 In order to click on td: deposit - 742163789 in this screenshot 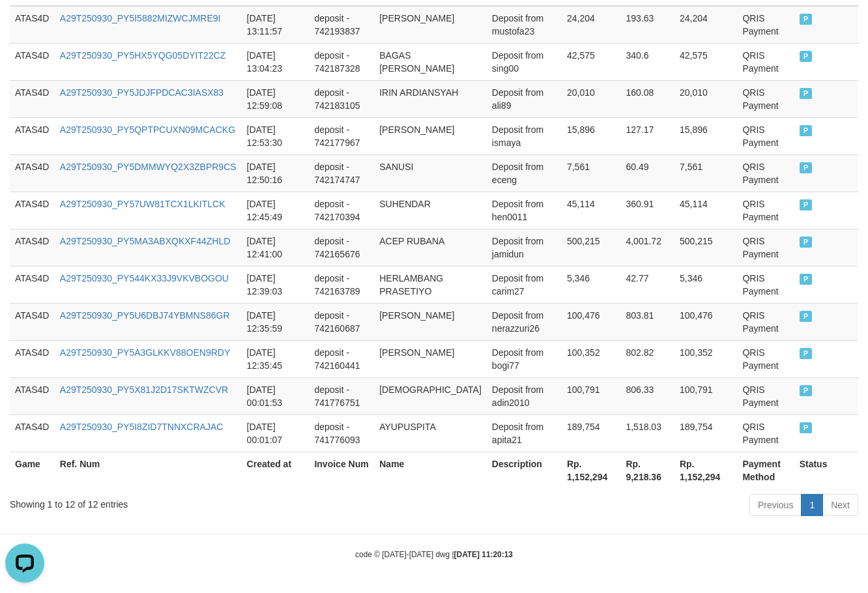, I will do `click(341, 284)`.